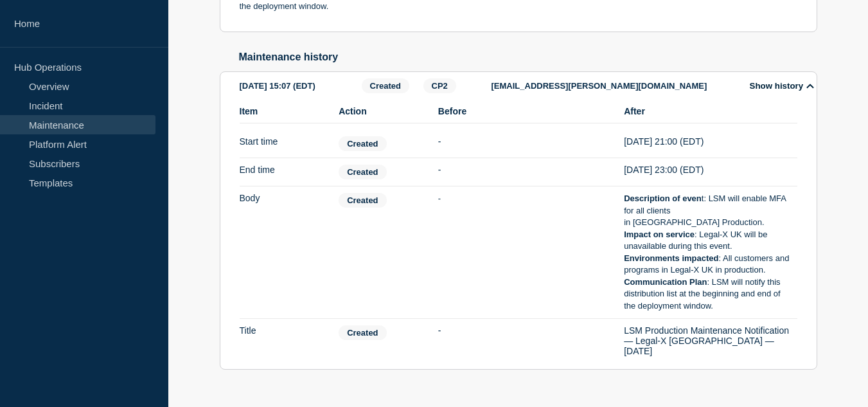  I want to click on span: Action, so click(382, 111).